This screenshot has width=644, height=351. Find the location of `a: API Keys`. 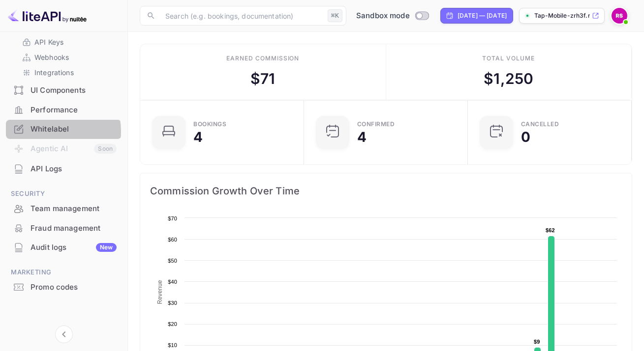

a: API Keys is located at coordinates (67, 42).